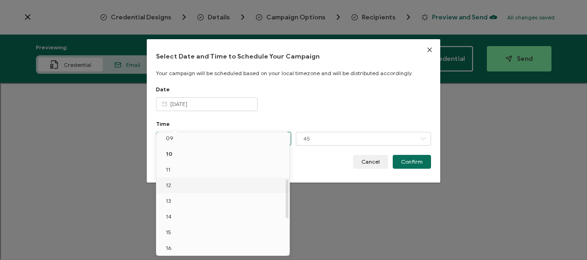 The width and height of the screenshot is (587, 260). I want to click on button: Confirm, so click(412, 162).